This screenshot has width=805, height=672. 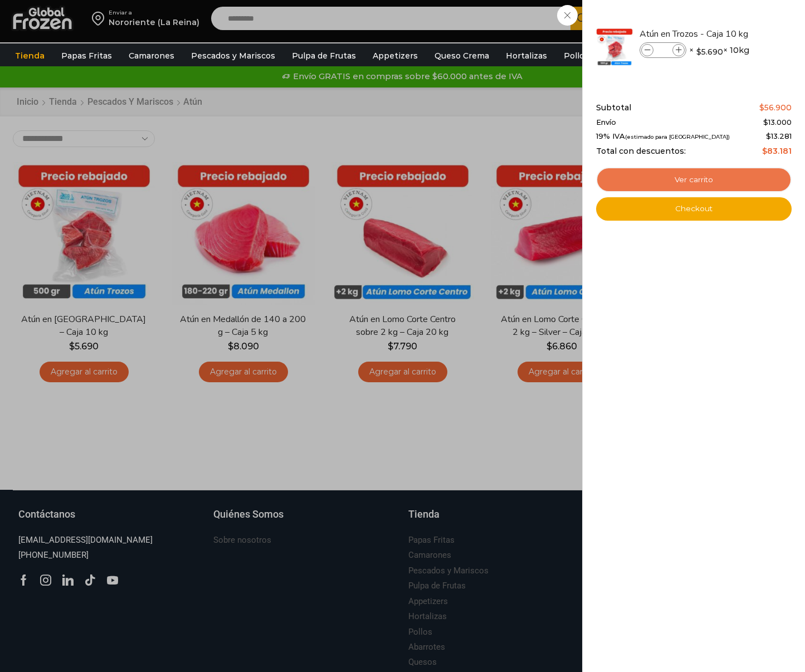 What do you see at coordinates (776, 108) in the screenshot?
I see `bdi: 56.900` at bounding box center [776, 108].